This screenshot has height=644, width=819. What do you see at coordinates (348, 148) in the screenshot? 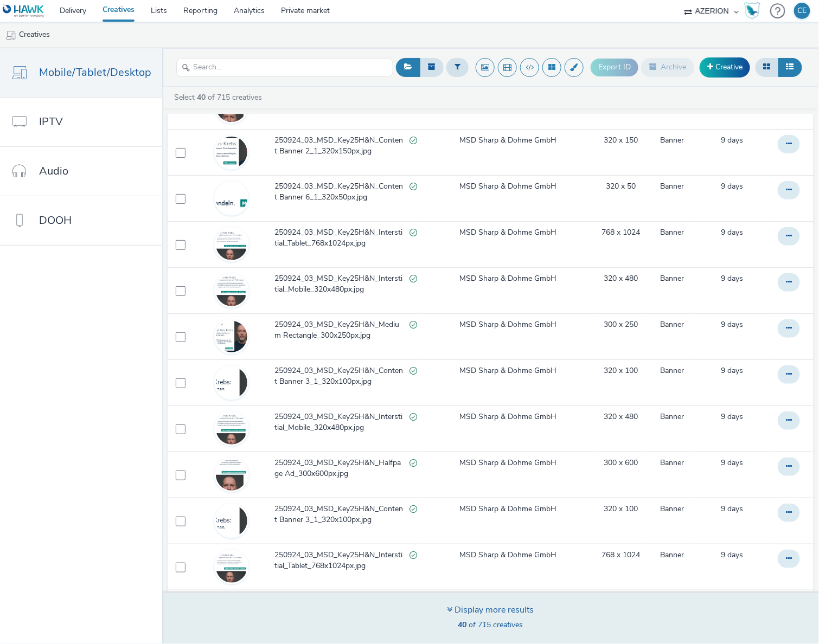
I see `a: 250924_03_MSD_Key25H&N_Content Banner 2_1_320x150px.jpgValid` at bounding box center [348, 148].